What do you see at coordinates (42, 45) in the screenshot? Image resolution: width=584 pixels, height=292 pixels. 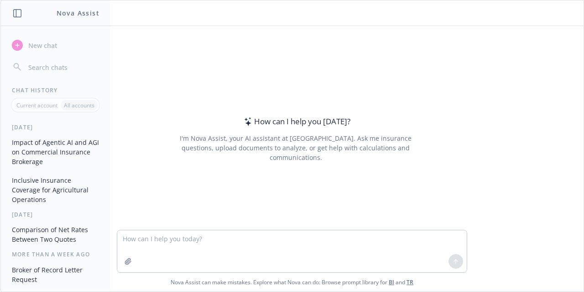 I see `span: New chat` at bounding box center [42, 45].